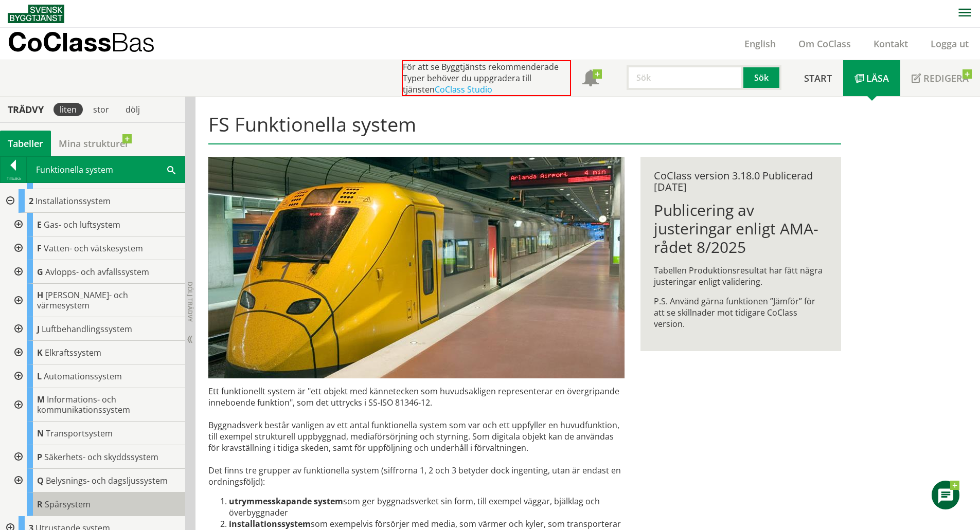 The width and height of the screenshot is (980, 530). Describe the element at coordinates (106, 481) in the screenshot. I see `span: Belysnings- och dagsljussystem` at that location.